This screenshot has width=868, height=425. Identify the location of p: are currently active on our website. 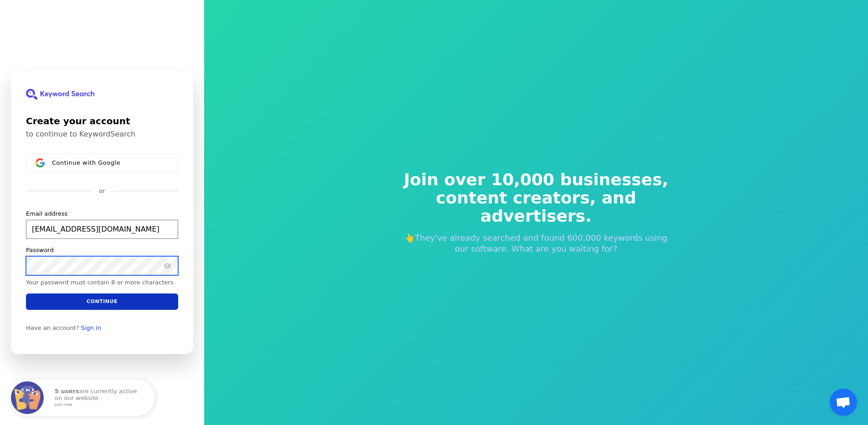
(100, 397).